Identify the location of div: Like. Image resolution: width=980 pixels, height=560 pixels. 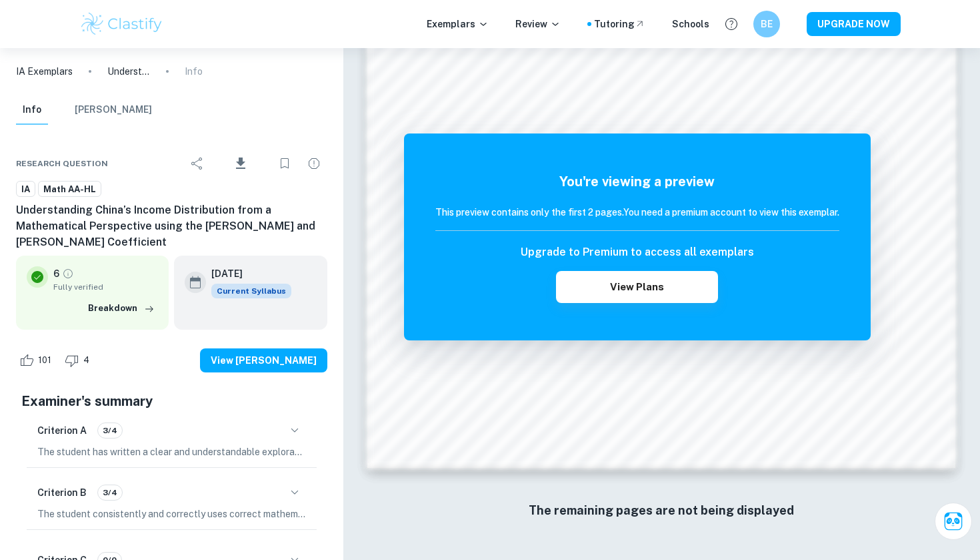
(37, 360).